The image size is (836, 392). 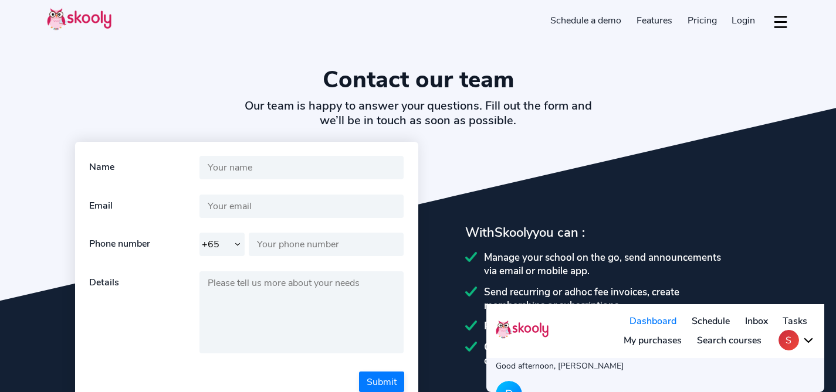 What do you see at coordinates (142, 99) in the screenshot?
I see `img: 20190127055950163101503514439481bL40q6V1b42K9sbPgu.png` at bounding box center [142, 99].